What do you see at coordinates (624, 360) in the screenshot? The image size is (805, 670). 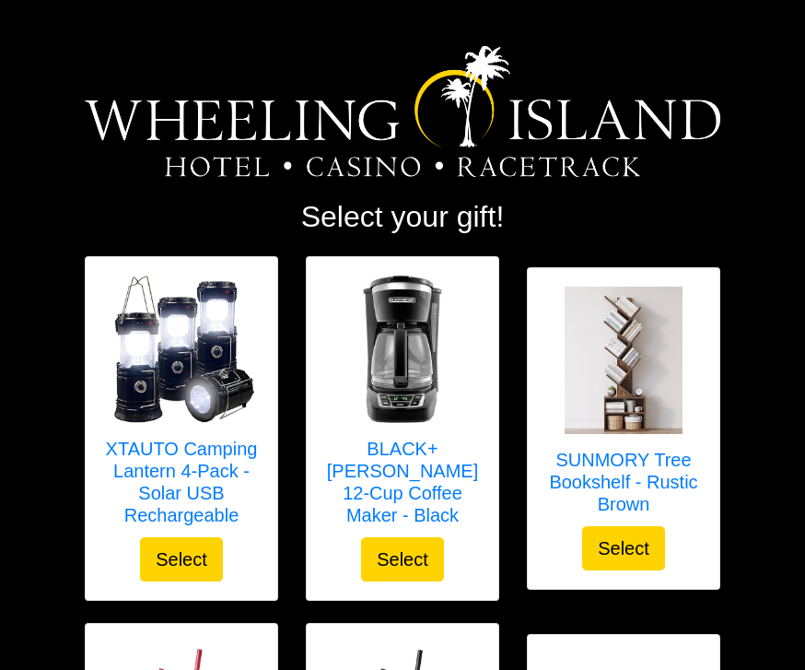 I see `img: SUNMORY Tree Bookshelf - Rustic Brown` at bounding box center [624, 360].